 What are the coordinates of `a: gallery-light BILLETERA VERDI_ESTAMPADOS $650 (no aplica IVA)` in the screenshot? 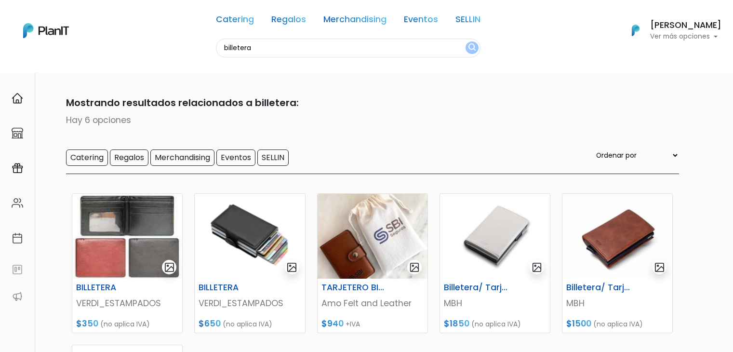 It's located at (250, 263).